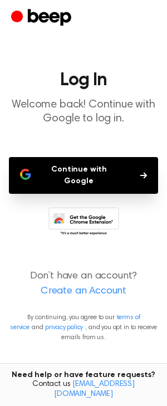 The image size is (167, 406). I want to click on a: Create an Account, so click(83, 291).